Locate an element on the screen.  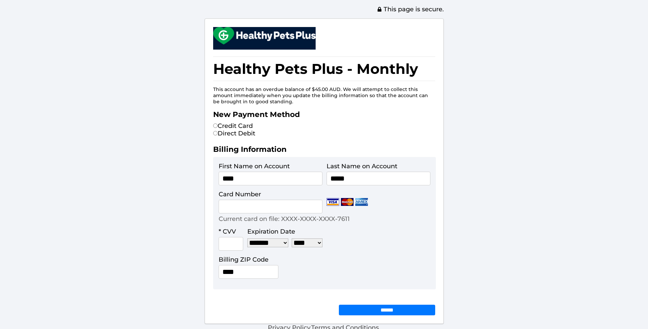
p: This account has an overdue balance of $45.00 AUD. We will attempt to collect this amount immedia... is located at coordinates (324, 95).